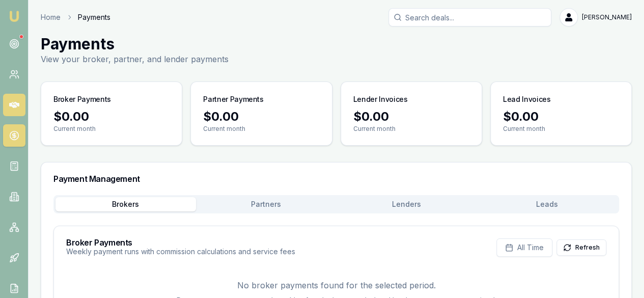 Image resolution: width=644 pixels, height=298 pixels. What do you see at coordinates (336, 179) in the screenshot?
I see `h3: Payment Management` at bounding box center [336, 179].